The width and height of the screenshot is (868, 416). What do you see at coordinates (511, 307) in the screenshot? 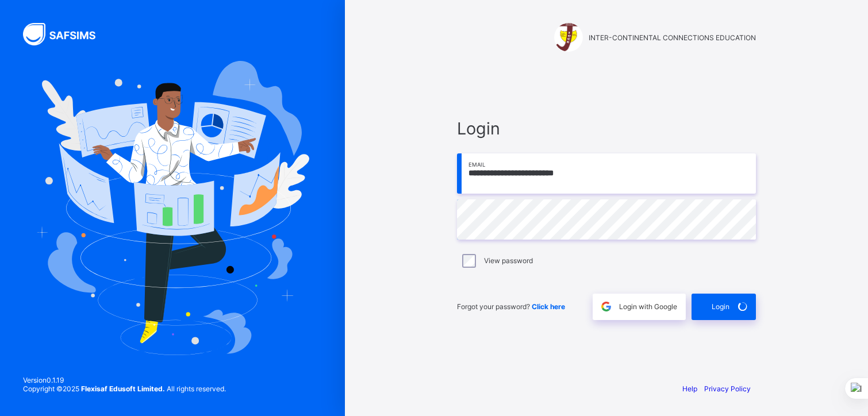
I see `span: Forgot your password?` at bounding box center [511, 307].